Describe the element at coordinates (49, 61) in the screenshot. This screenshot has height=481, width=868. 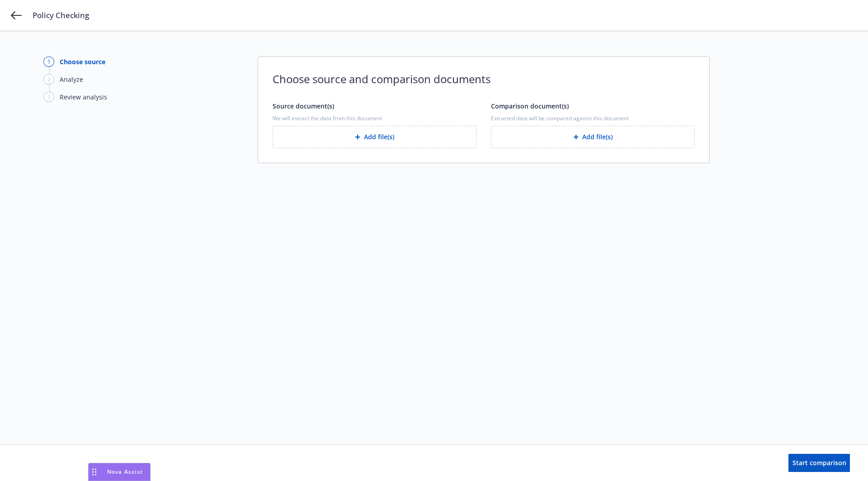
I see `div: 1` at that location.